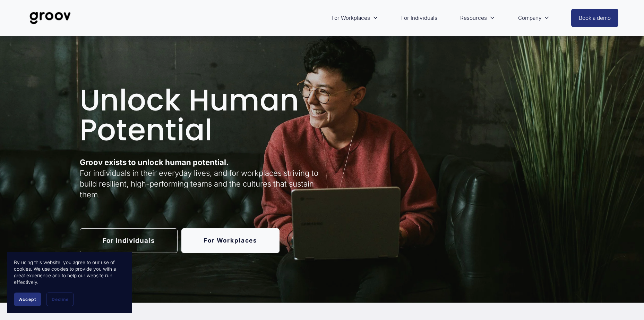 The image size is (644, 320). I want to click on p: By using this website, you agree to our use of cookies. We use cookies to provide you with a grea..., so click(69, 272).